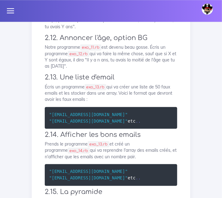  What do you see at coordinates (111, 135) in the screenshot?
I see `h3: 2.14. Afficher les bons emails` at bounding box center [111, 135].